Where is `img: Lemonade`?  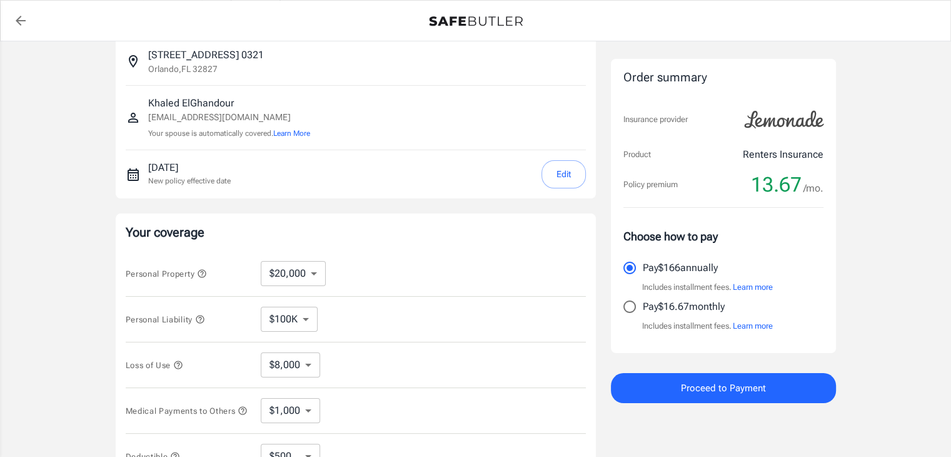
img: Lemonade is located at coordinates (784, 119).